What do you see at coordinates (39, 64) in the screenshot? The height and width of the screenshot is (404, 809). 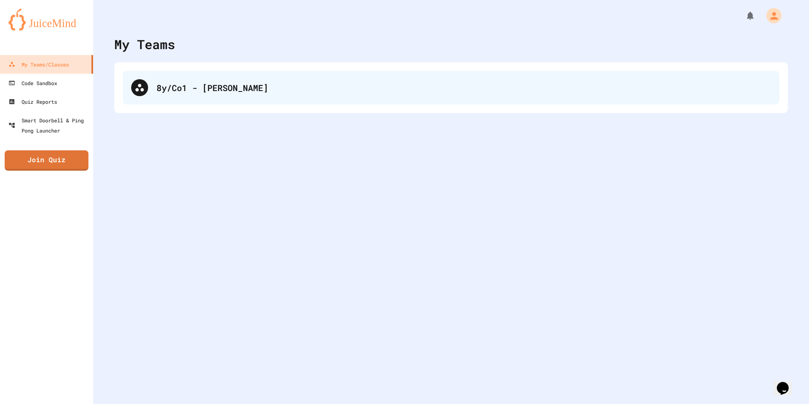 I see `div: My Teams/Classes` at bounding box center [39, 64].